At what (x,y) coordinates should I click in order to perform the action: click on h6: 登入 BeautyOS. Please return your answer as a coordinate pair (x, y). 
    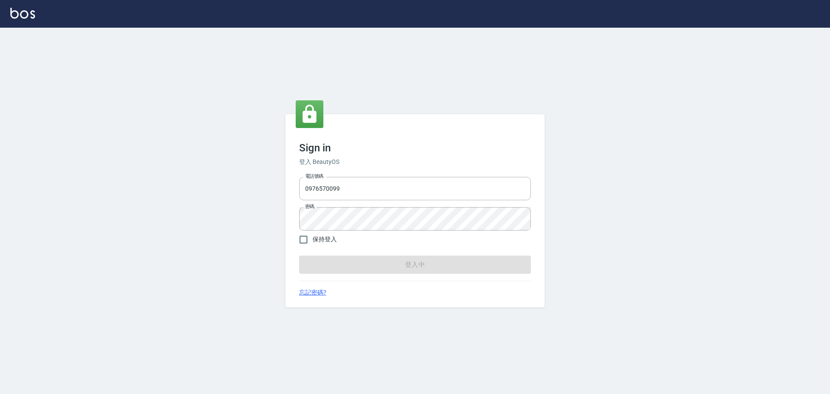
    Looking at the image, I should click on (415, 162).